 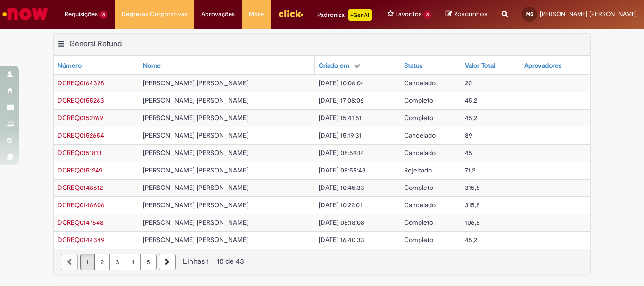 I want to click on span: 89, so click(x=468, y=135).